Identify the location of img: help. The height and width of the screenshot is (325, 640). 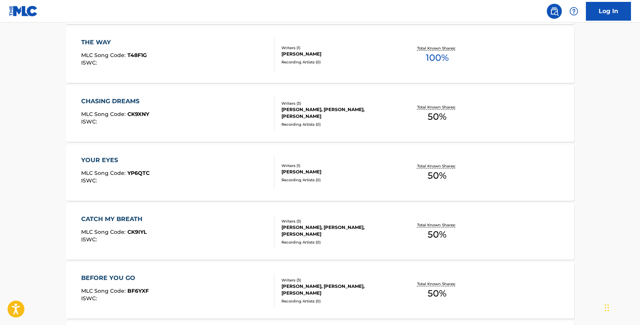
(574, 11).